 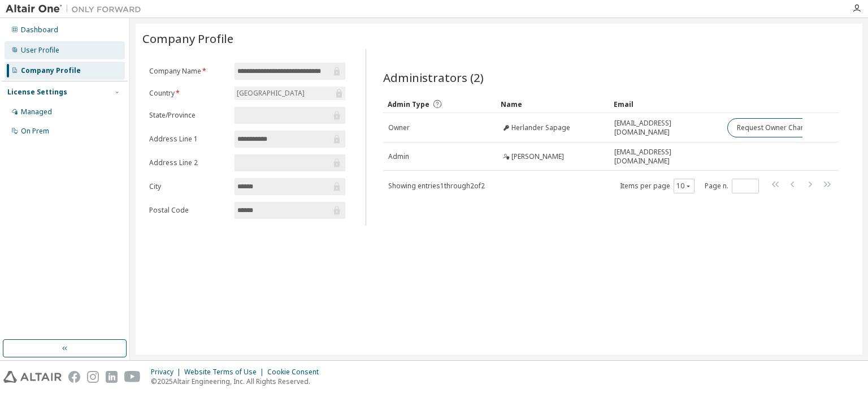 What do you see at coordinates (409, 104) in the screenshot?
I see `span: Admin Type` at bounding box center [409, 104].